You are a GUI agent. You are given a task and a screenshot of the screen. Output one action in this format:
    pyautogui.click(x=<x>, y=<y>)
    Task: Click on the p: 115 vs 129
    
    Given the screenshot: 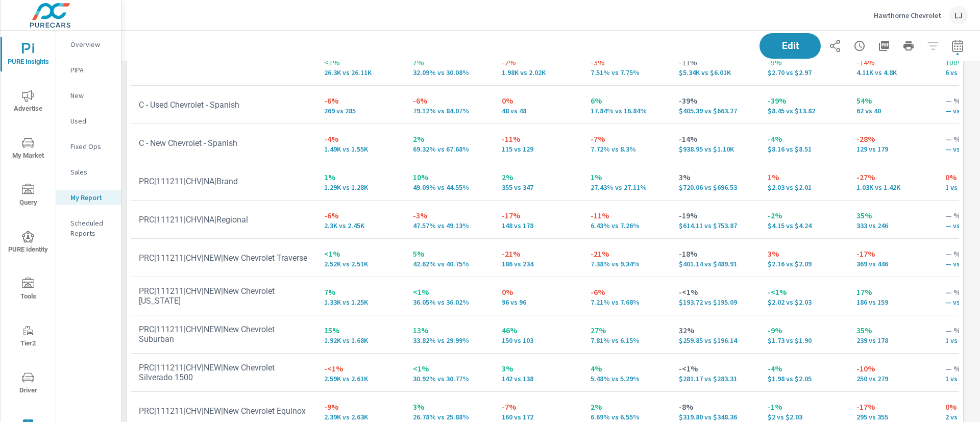 What is the action you would take?
    pyautogui.click(x=538, y=149)
    